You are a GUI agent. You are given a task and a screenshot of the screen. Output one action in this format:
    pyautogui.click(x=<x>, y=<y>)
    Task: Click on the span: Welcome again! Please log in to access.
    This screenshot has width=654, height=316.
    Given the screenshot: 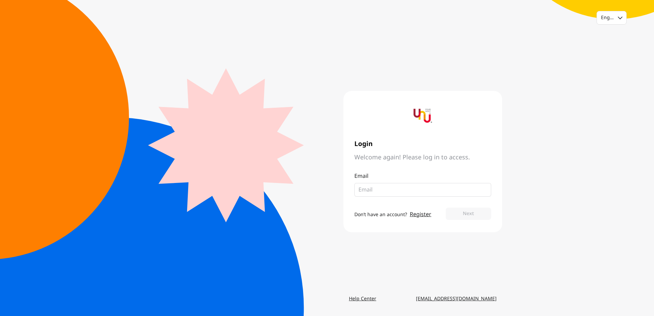 What is the action you would take?
    pyautogui.click(x=423, y=158)
    